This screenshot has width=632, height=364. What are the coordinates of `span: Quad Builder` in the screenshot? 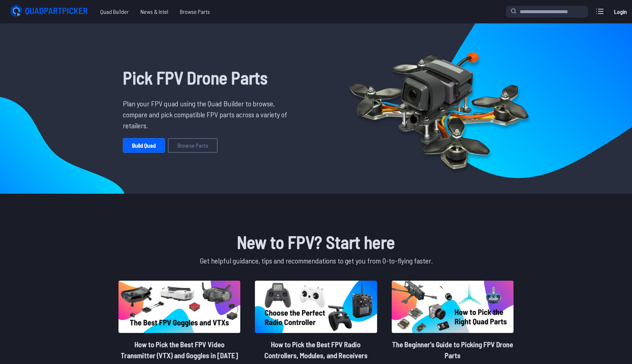 It's located at (115, 12).